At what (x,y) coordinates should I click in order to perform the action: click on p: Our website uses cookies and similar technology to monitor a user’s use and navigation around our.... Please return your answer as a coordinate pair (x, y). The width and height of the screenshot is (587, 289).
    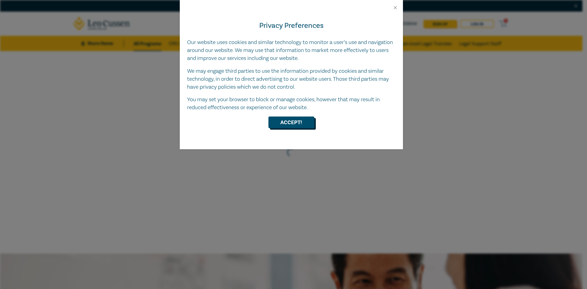
    Looking at the image, I should click on (292, 50).